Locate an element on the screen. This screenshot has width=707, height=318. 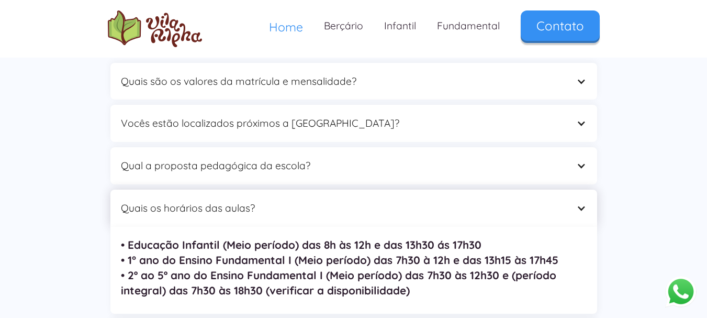
a: Contato is located at coordinates (560, 26).